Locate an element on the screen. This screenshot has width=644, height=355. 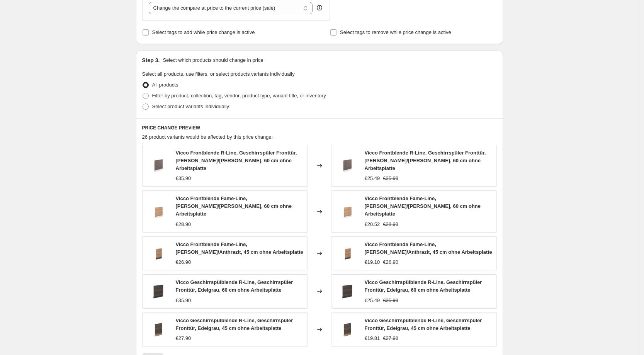
h2: Step 3. is located at coordinates (151, 60).